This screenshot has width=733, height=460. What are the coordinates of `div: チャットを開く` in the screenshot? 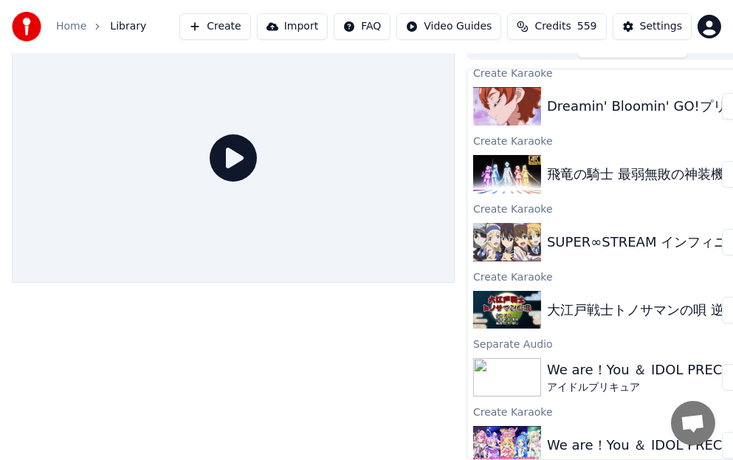 It's located at (693, 423).